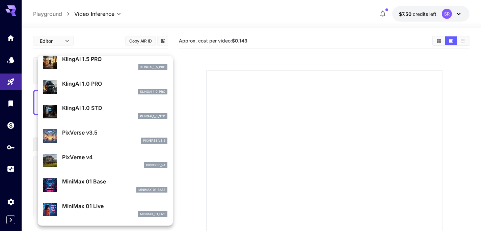 This screenshot has width=486, height=231. Describe the element at coordinates (153, 92) in the screenshot. I see `p: klingai_1_0_pro` at that location.